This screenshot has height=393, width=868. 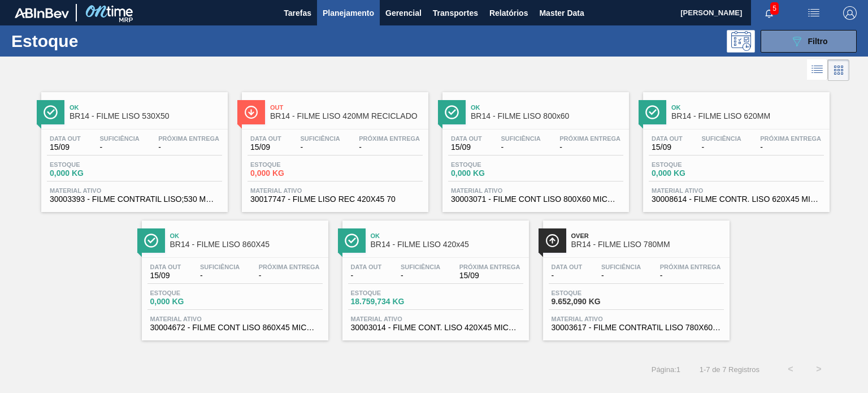 What do you see at coordinates (813, 13) in the screenshot?
I see `img: userActions` at bounding box center [813, 13].